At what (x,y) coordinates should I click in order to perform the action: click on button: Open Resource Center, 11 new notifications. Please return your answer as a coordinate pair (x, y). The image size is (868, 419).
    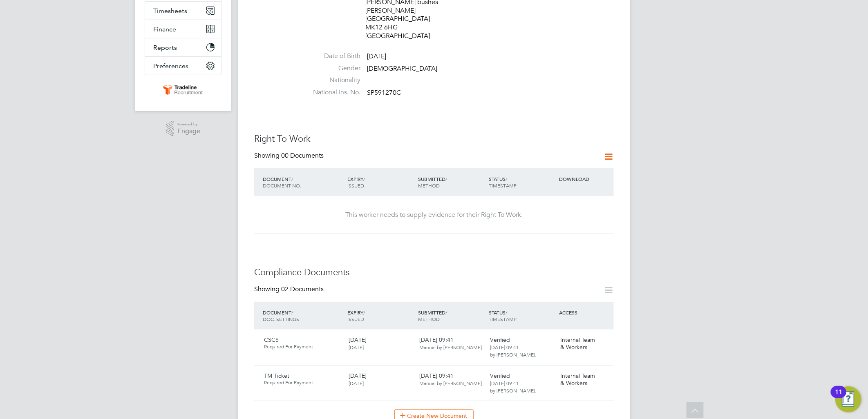
    Looking at the image, I should click on (849, 400).